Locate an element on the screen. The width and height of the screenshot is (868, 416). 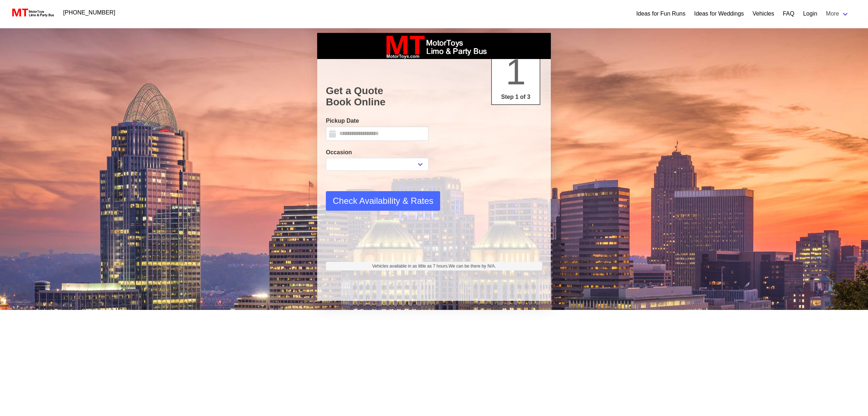
img: box_logo_brand.jpeg is located at coordinates (434, 46).